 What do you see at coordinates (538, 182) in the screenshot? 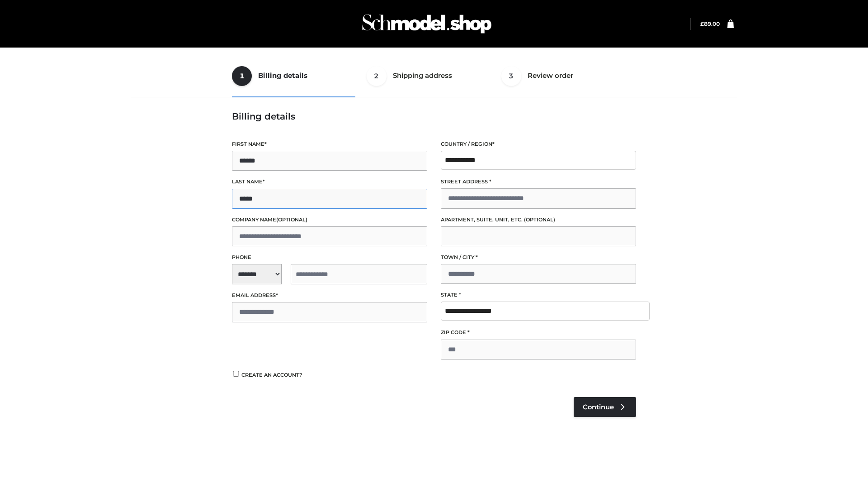
I see `label: Street address` at bounding box center [538, 182].